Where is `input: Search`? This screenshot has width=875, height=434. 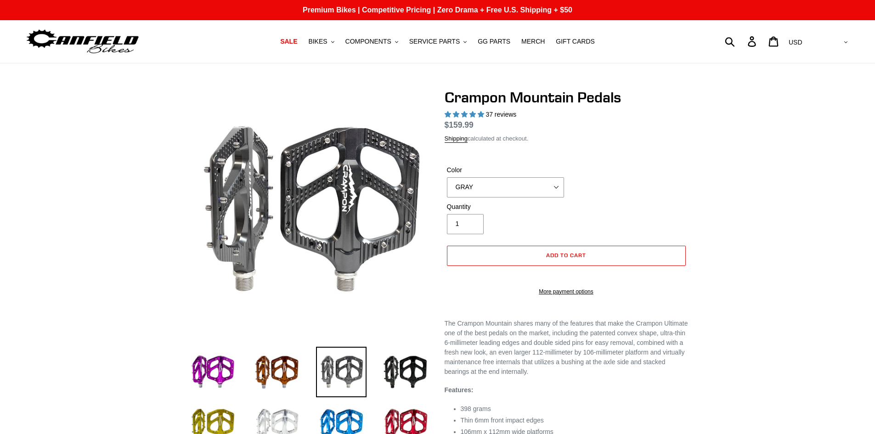
input: Search is located at coordinates (742, 41).